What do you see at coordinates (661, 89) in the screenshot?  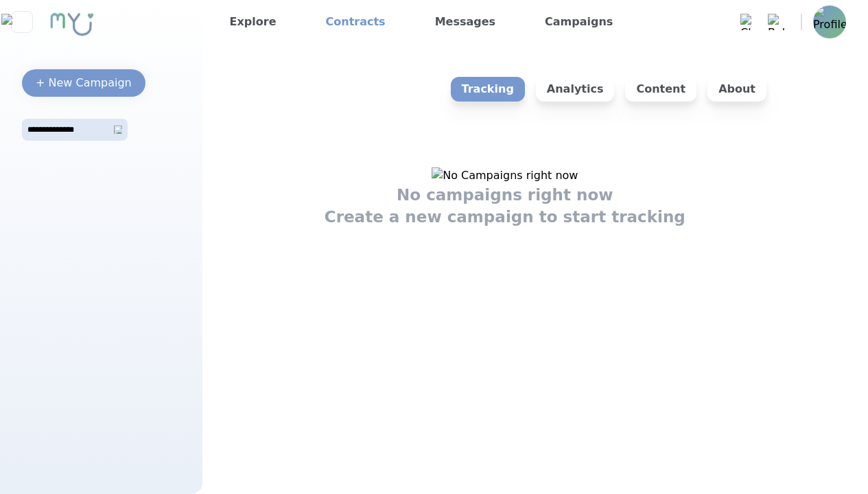 I see `p: Content` at bounding box center [661, 89].